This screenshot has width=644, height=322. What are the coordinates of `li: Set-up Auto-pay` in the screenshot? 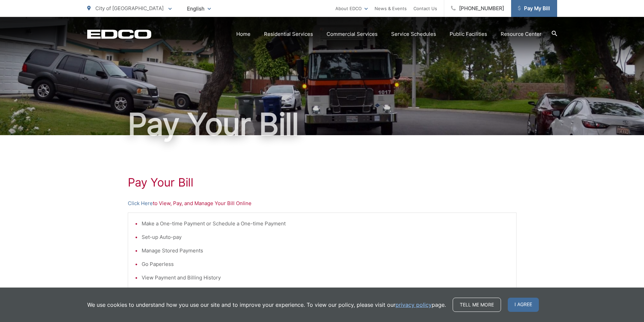 It's located at (326, 237).